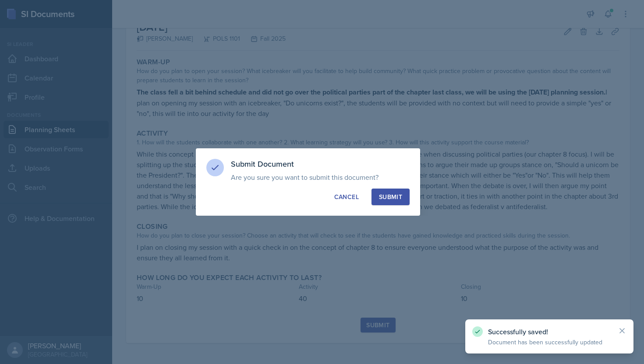  What do you see at coordinates (391, 197) in the screenshot?
I see `button: Submit` at bounding box center [391, 197].